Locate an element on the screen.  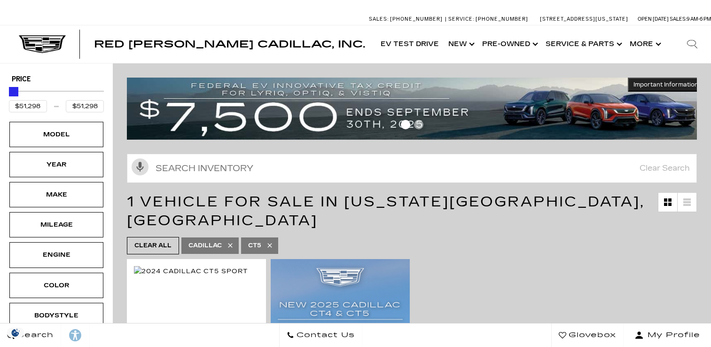
span: Contact Us is located at coordinates (324, 335).